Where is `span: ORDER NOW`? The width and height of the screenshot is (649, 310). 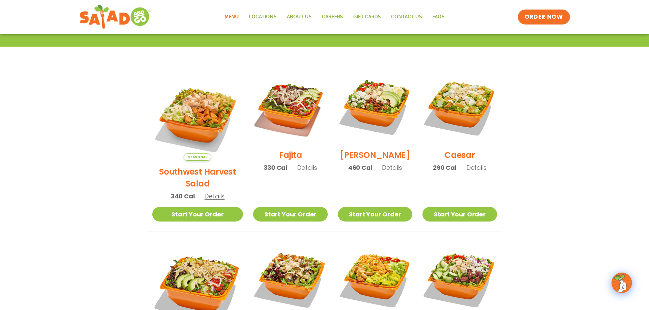
span: ORDER NOW is located at coordinates (544, 17).